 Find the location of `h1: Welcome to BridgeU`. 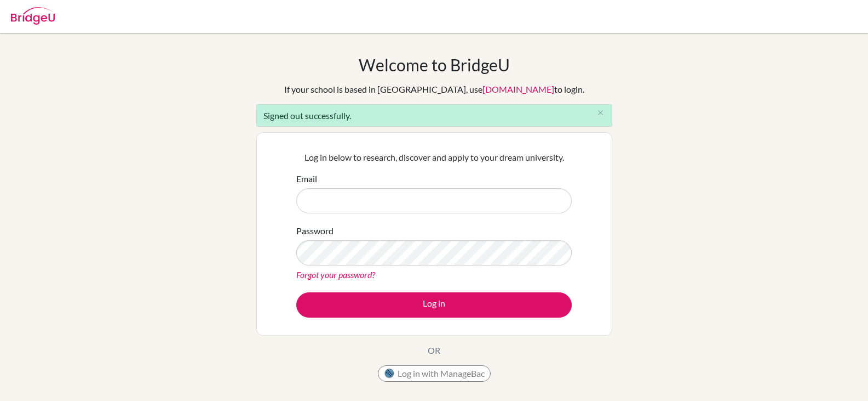

h1: Welcome to BridgeU is located at coordinates (434, 65).